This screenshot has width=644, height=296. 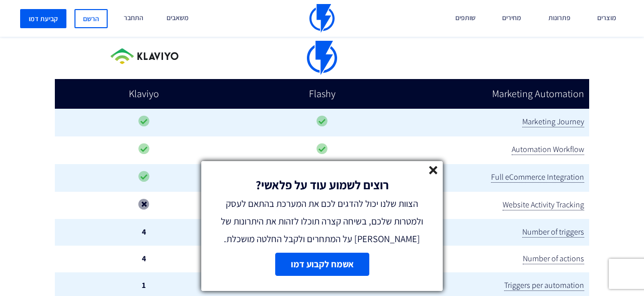 What do you see at coordinates (144, 55) in the screenshot?
I see `img: MailChimp` at bounding box center [144, 55].